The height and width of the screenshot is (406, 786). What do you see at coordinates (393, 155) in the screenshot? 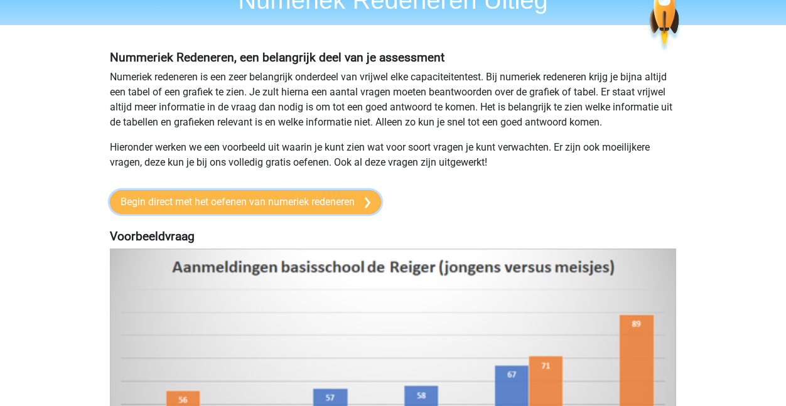
I see `p: Hieronder werken we een voorbeeld uit waarin je kunt zien wat voor soort vragen je kunt verwachte...` at bounding box center [393, 155].